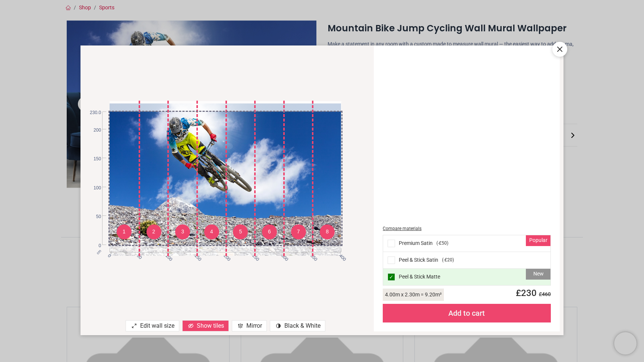 This screenshot has height=362, width=644. I want to click on div: Mirror, so click(249, 326).